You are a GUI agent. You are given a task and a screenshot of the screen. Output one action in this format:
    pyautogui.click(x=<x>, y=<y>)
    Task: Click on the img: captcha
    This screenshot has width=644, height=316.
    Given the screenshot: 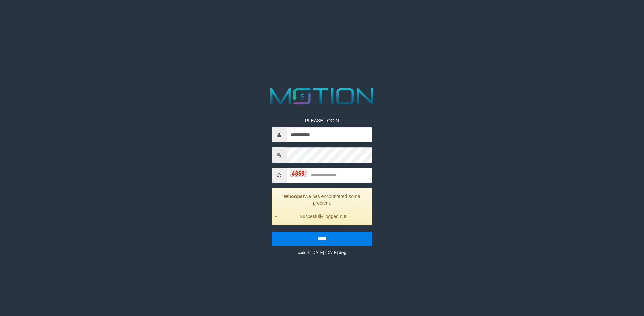 What is the action you would take?
    pyautogui.click(x=298, y=174)
    